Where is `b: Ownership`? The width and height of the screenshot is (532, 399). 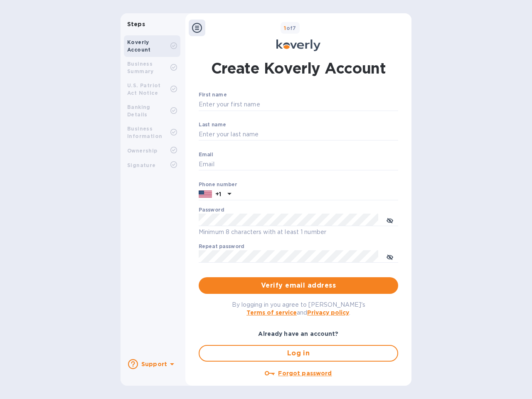
b: Ownership is located at coordinates (142, 150).